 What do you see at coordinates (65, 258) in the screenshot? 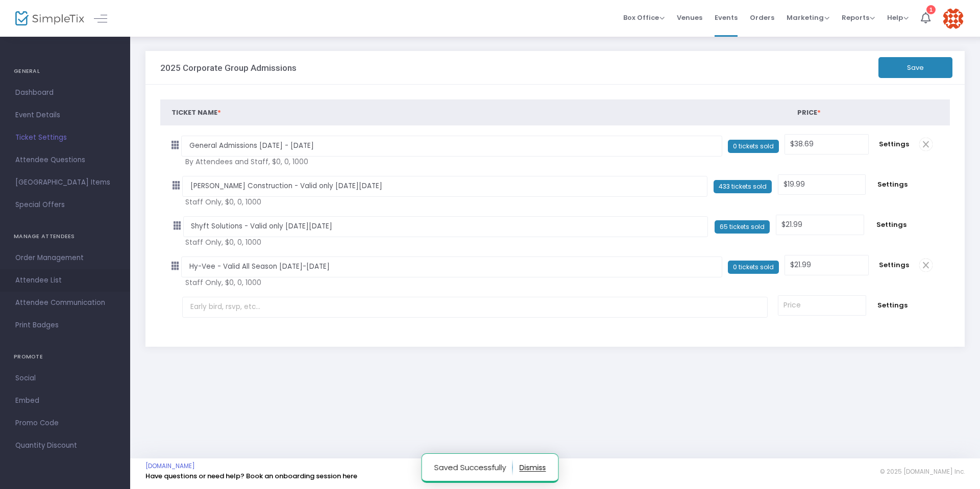
I see `span: Order Management` at bounding box center [65, 258].